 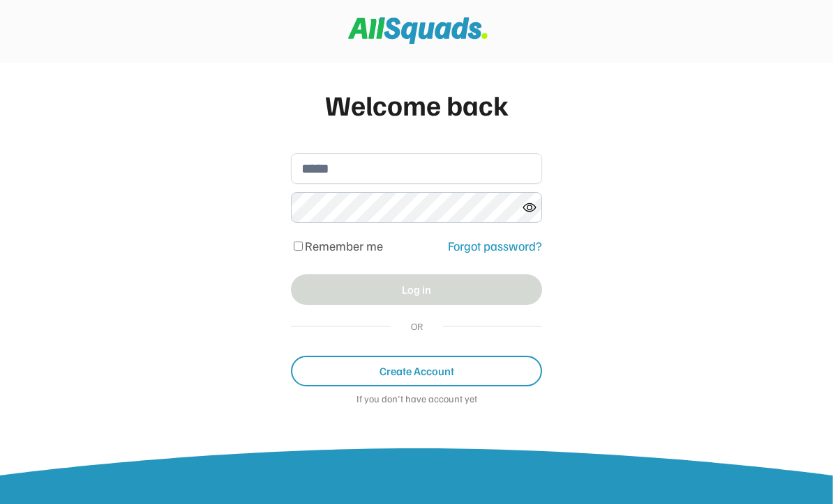 I want to click on img: Squad%20Logo.svg, so click(x=418, y=30).